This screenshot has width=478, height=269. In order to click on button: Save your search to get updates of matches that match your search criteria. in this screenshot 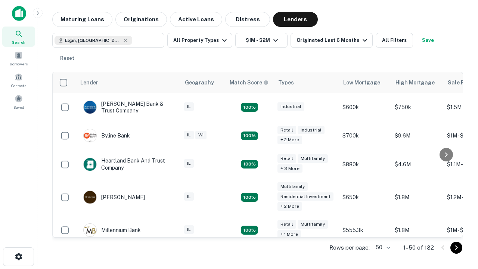, I will do `click(428, 40)`.